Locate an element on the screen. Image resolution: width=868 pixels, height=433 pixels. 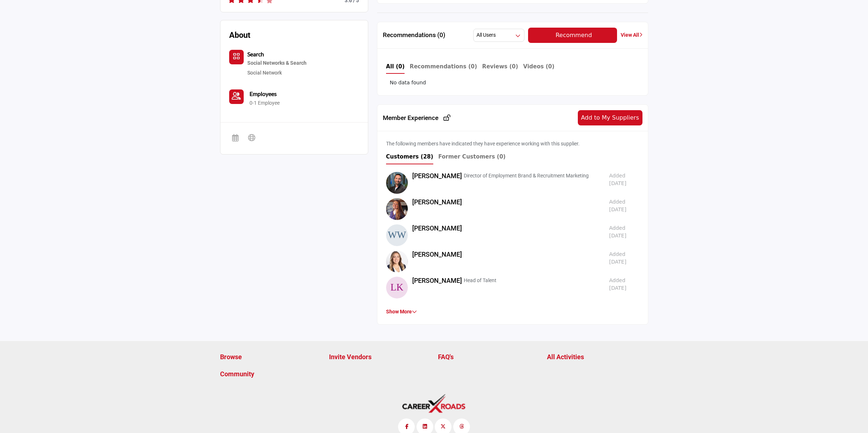
div: Sydney B. is located at coordinates (397, 209).